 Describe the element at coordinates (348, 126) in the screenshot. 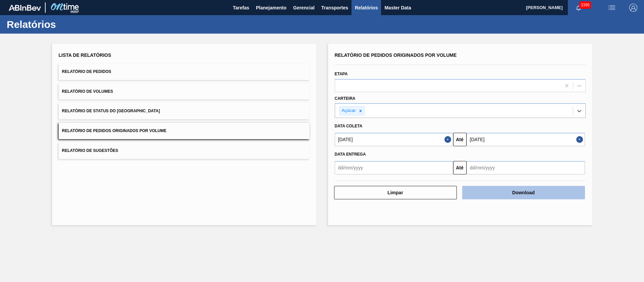

I see `span: Data coleta` at that location.